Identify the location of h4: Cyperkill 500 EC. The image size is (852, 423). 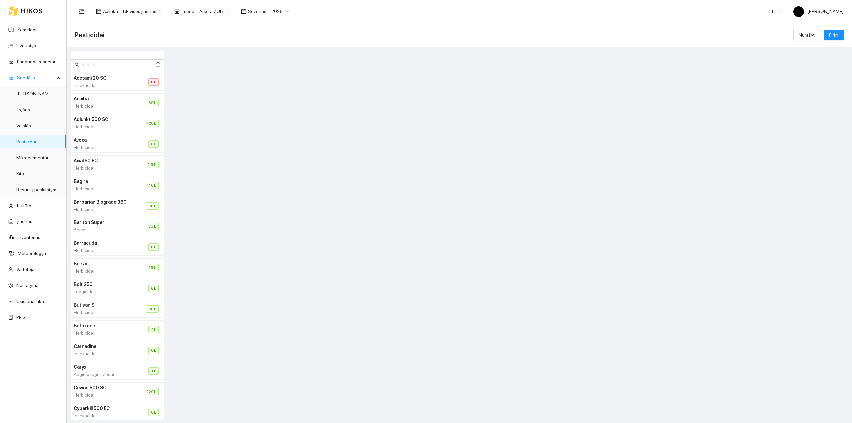
(103, 408).